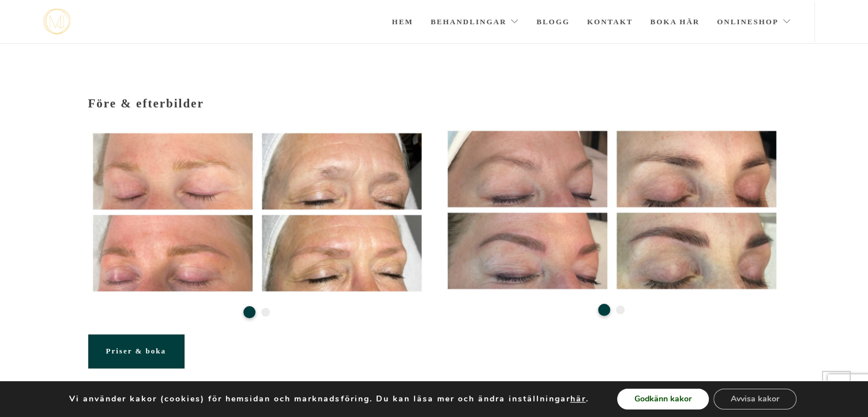 This screenshot has height=417, width=868. Describe the element at coordinates (476, 22) in the screenshot. I see `a: Behandlingar` at that location.